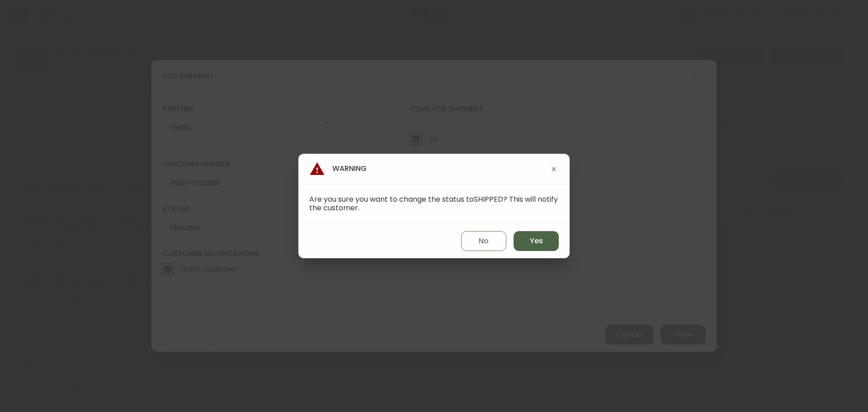  I want to click on span: No, so click(484, 241).